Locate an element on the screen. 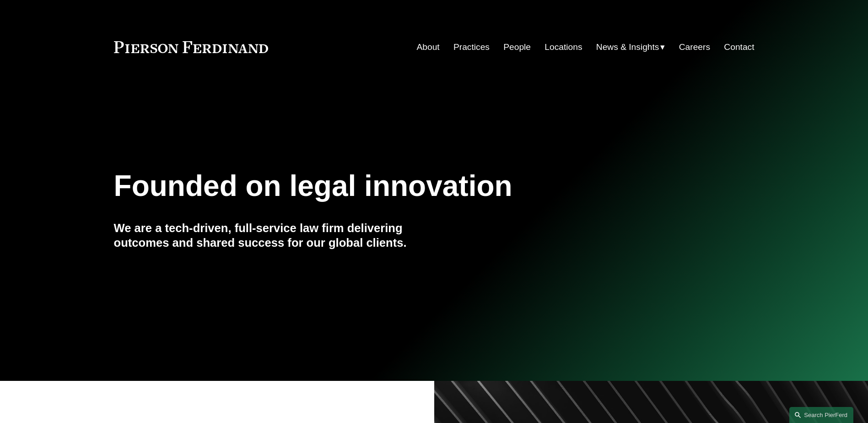 The width and height of the screenshot is (868, 423). span: News & Insights is located at coordinates (628, 47).